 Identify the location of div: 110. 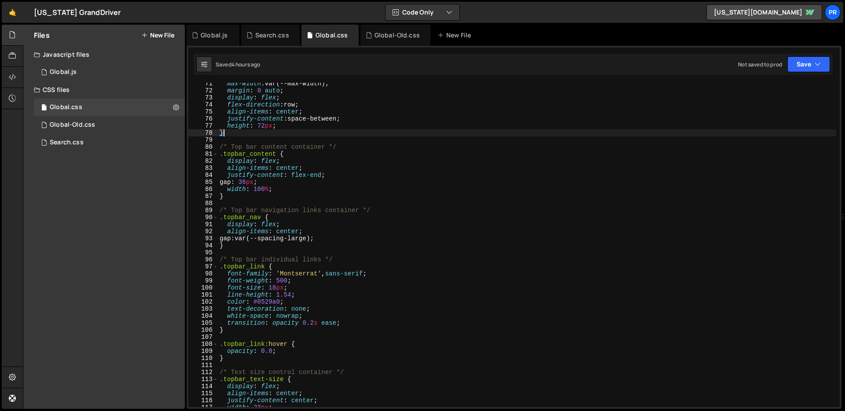
(203, 358).